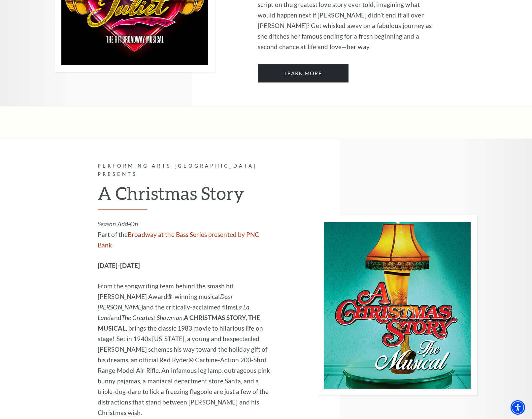  What do you see at coordinates (186, 235) in the screenshot?
I see `p: Part of the` at bounding box center [186, 235].